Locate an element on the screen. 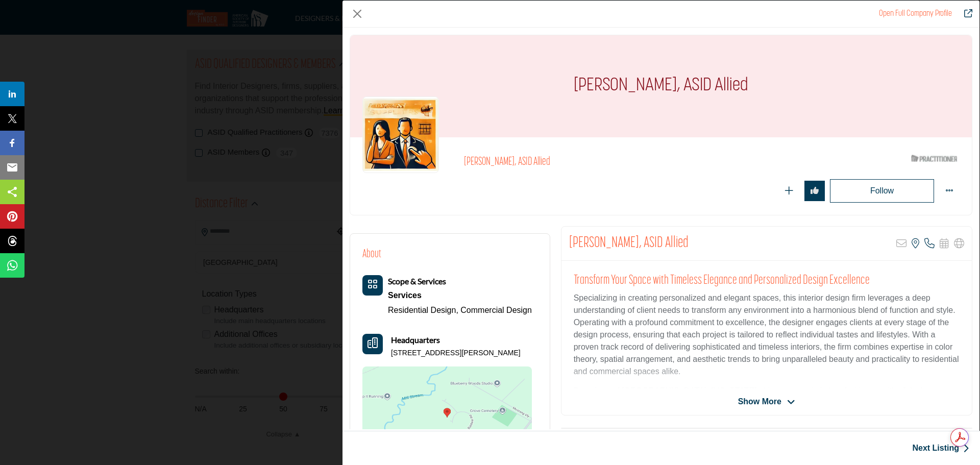 The image size is (980, 465). p: Specializing in creating personalized and elegant spaces, this interior design firm leverages a d... is located at coordinates (767, 335).